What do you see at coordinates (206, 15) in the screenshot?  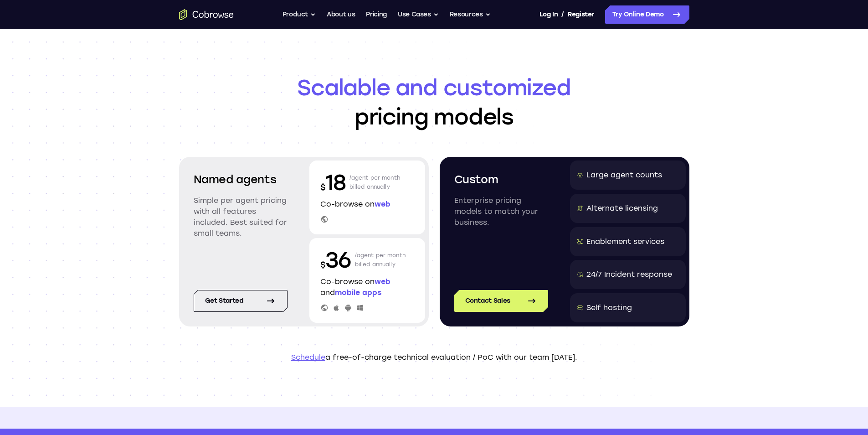 I see `a: Go to the home page` at bounding box center [206, 15].